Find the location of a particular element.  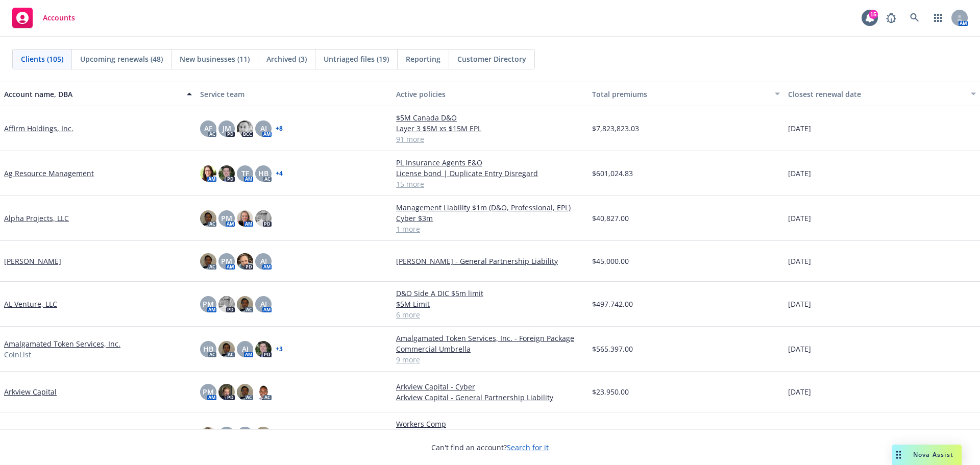

a: PL Insurance Agents E&O is located at coordinates (490, 162).